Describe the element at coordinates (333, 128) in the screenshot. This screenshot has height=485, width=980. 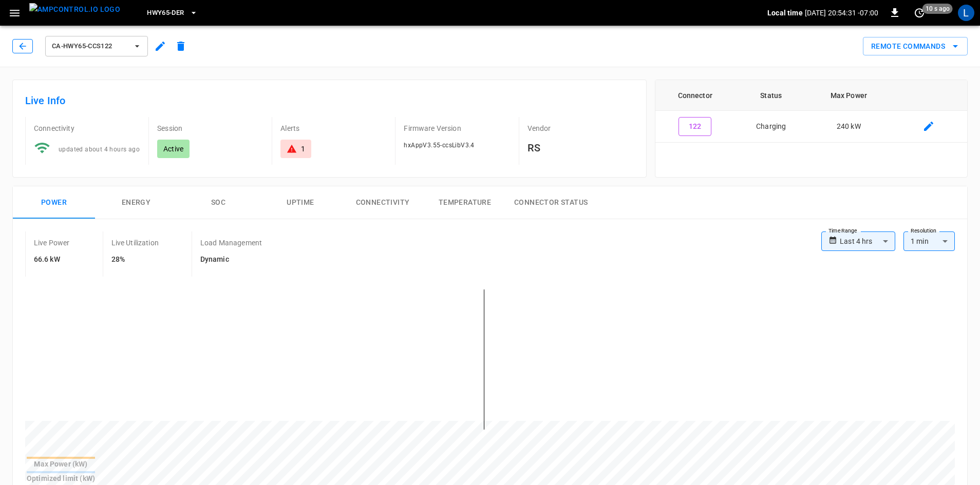
I see `p: Alerts` at that location.